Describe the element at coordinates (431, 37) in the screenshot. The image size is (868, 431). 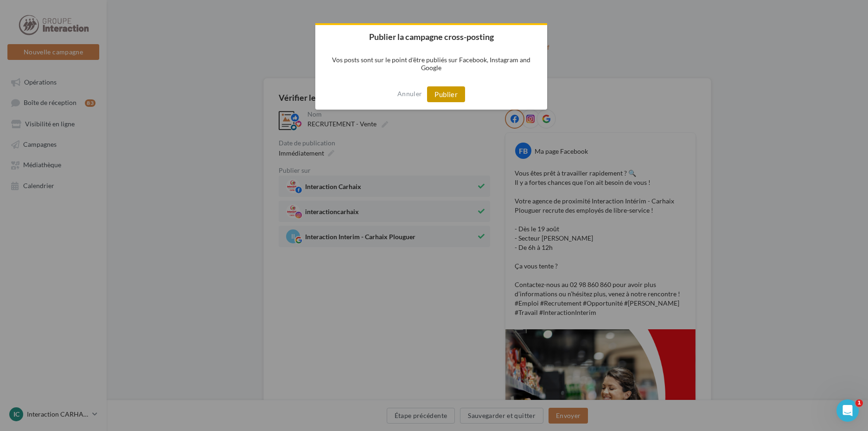
I see `h2: Publier la campagne cross-posting` at that location.